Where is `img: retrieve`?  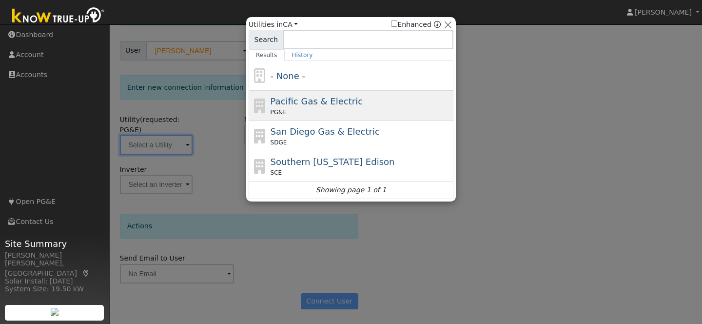 img: retrieve is located at coordinates (55, 312).